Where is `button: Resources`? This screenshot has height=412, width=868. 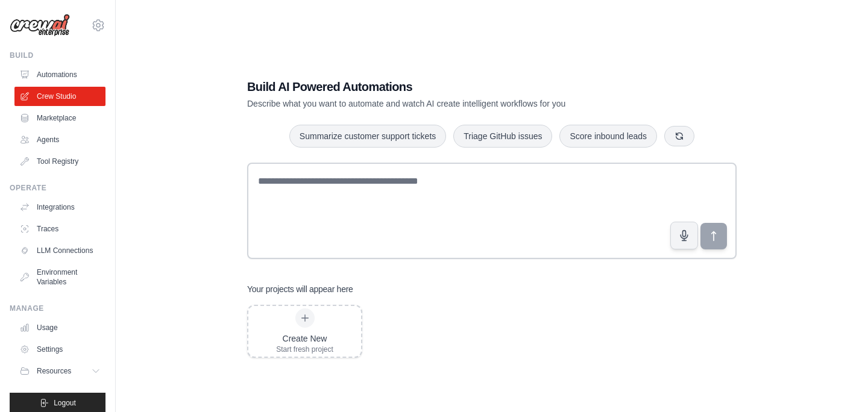 button: Resources is located at coordinates (59, 371).